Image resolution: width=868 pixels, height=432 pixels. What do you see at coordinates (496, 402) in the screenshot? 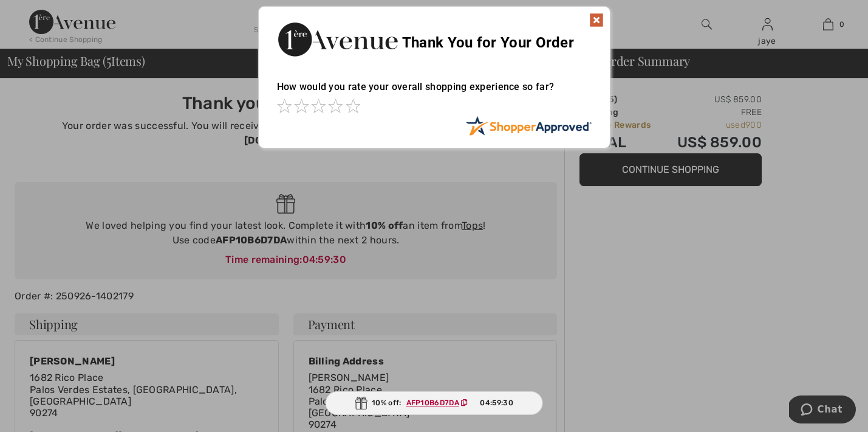
I see `span: 04:59:30` at bounding box center [496, 402].